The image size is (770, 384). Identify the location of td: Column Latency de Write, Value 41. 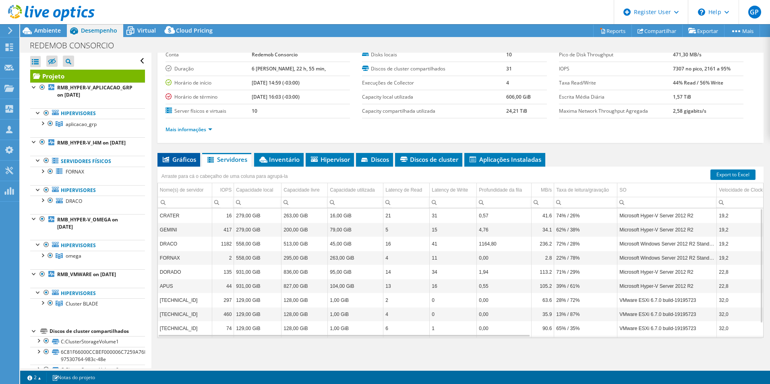
(453, 244).